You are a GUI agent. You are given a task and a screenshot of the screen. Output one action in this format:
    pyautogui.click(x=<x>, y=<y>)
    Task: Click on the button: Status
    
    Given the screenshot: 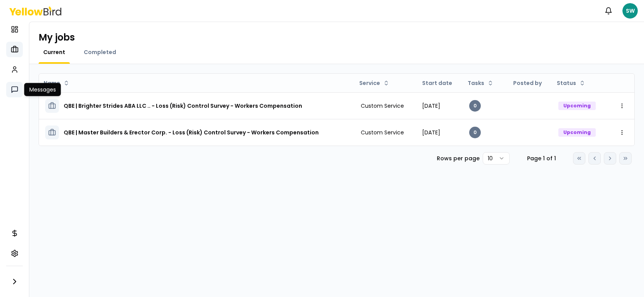 What is the action you would take?
    pyautogui.click(x=571, y=83)
    